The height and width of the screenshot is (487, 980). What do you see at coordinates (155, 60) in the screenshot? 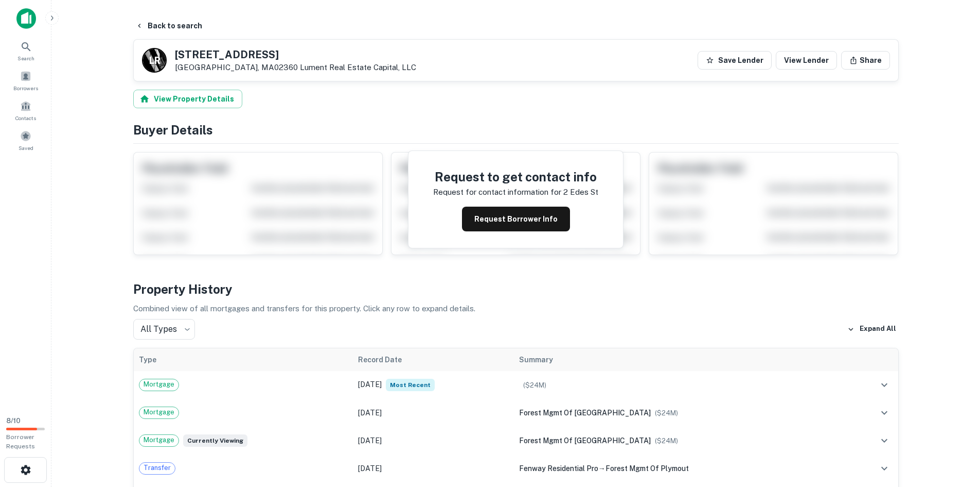
I see `p: L R` at bounding box center [155, 60].